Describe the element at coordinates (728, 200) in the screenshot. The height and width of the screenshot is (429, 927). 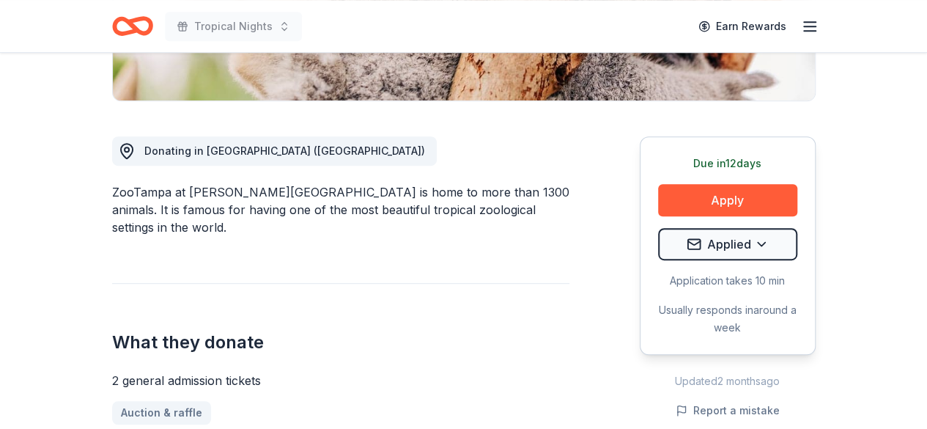
I see `button: Apply` at that location.